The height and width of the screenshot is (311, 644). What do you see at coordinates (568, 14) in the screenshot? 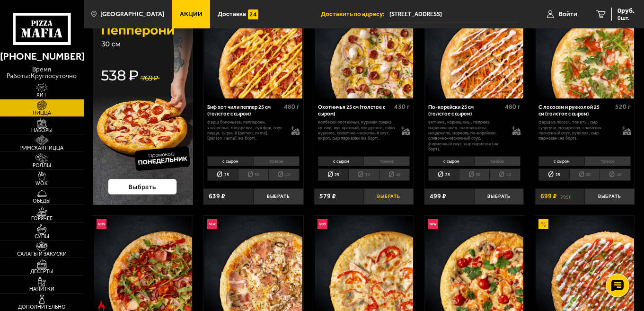
I see `span: Войти` at bounding box center [568, 14].